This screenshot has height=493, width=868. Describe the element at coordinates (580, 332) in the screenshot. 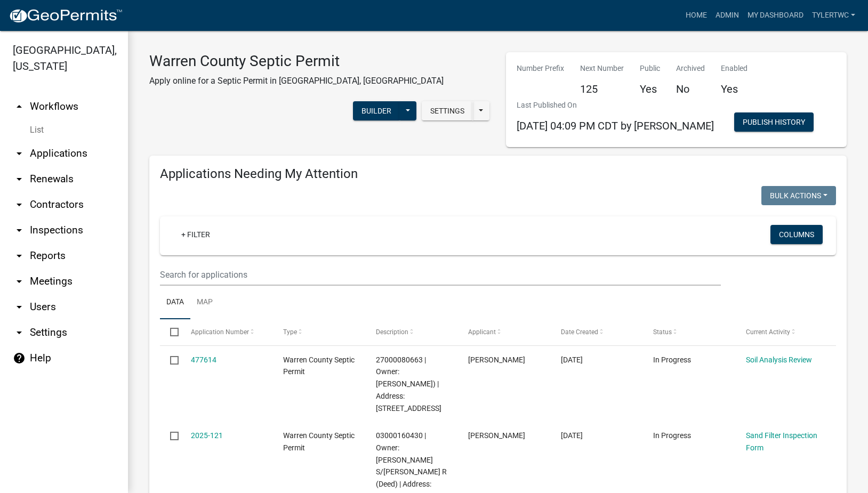

I see `span: Date Created` at that location.